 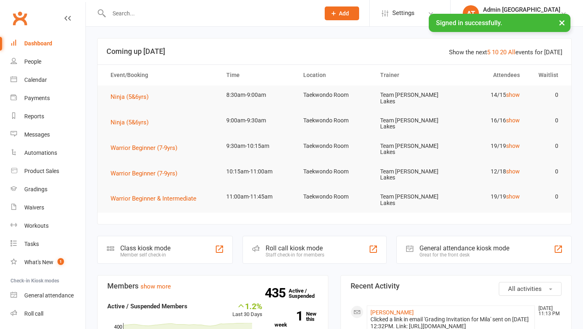 I want to click on td: 11:00am-11:45am, so click(x=258, y=196).